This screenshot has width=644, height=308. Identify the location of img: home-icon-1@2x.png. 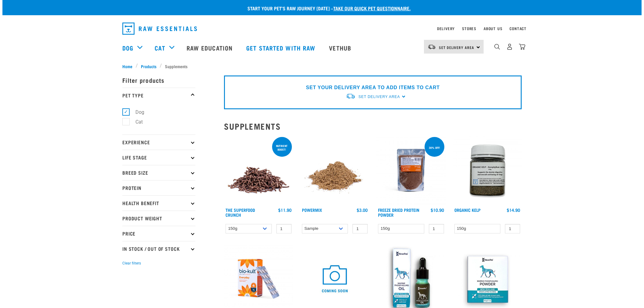
(497, 47).